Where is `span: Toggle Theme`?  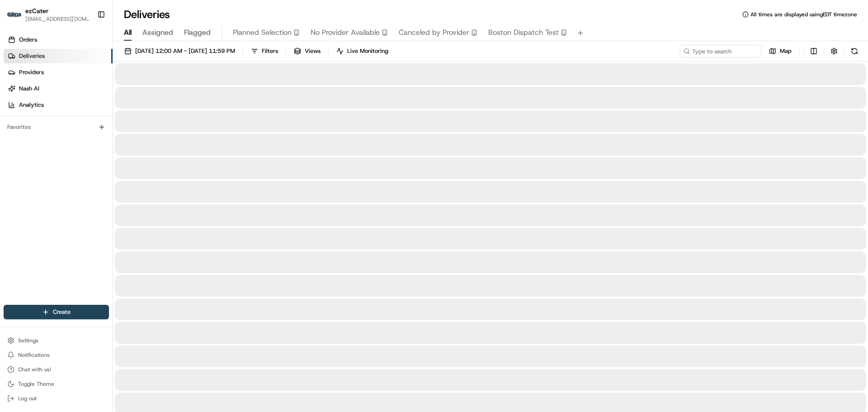
span: Toggle Theme is located at coordinates (36, 384).